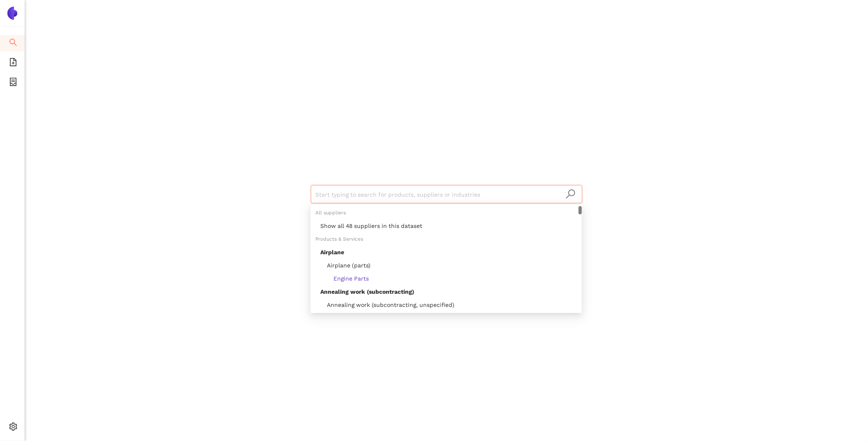  Describe the element at coordinates (344, 278) in the screenshot. I see `span: Engine Parts` at that location.